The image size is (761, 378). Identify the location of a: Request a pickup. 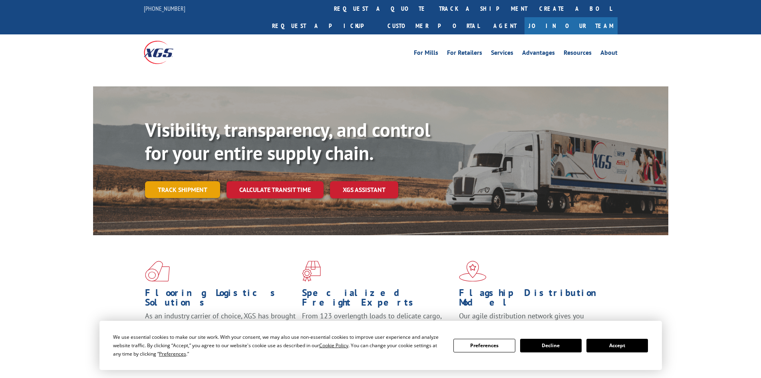
(324, 26).